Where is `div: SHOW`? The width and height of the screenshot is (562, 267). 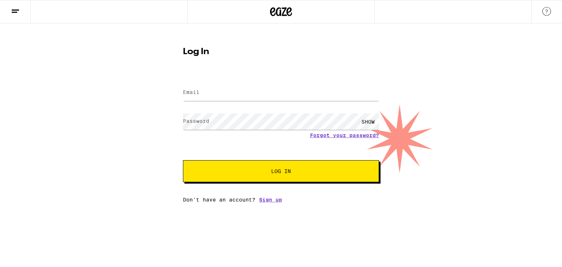 div: SHOW is located at coordinates (368, 122).